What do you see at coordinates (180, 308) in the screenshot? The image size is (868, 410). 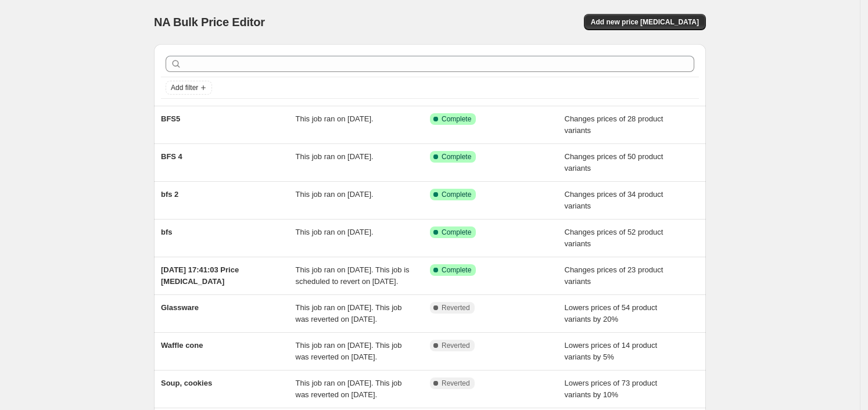 I see `span: Glassware` at bounding box center [180, 308].